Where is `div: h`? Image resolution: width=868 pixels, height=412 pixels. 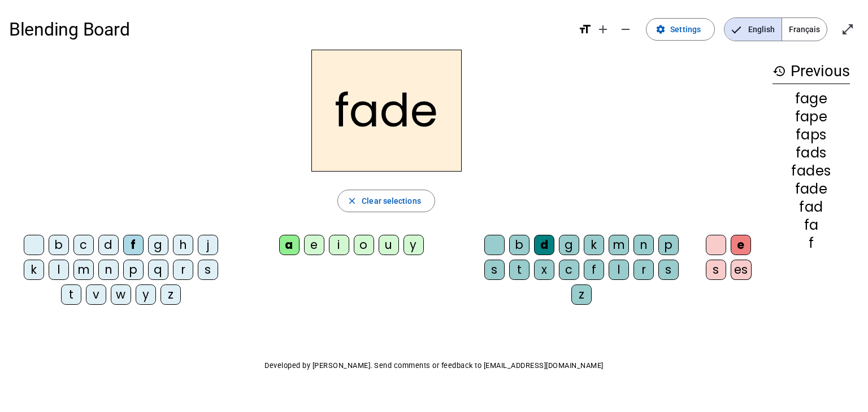
div: h is located at coordinates (183, 245).